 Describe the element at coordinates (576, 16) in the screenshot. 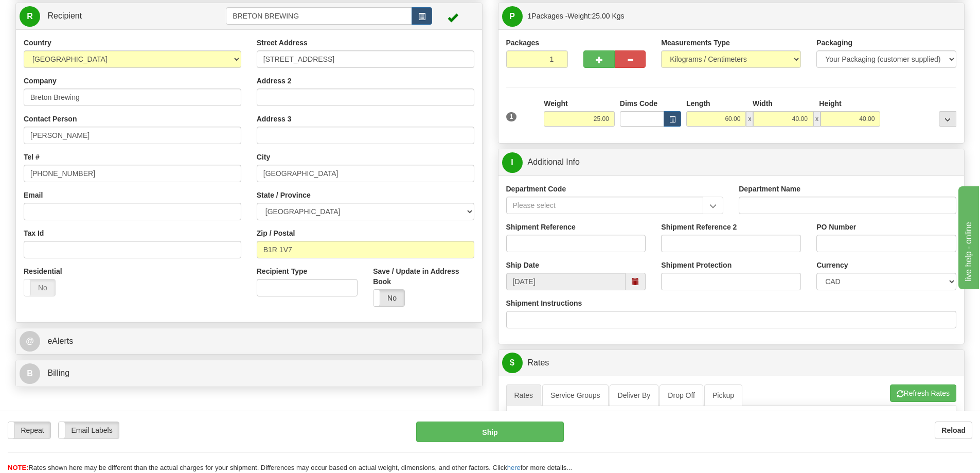

I see `span: Packages -` at that location.